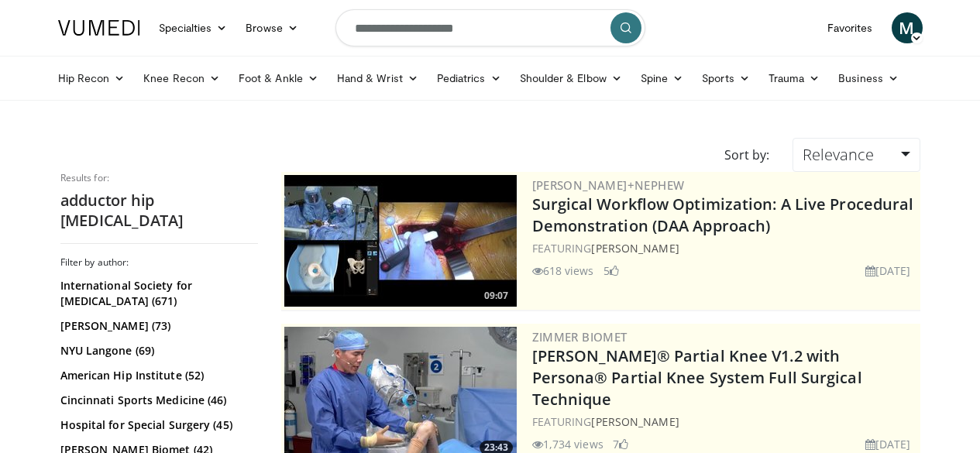 The height and width of the screenshot is (453, 980). I want to click on a: NYU Langone (69), so click(157, 351).